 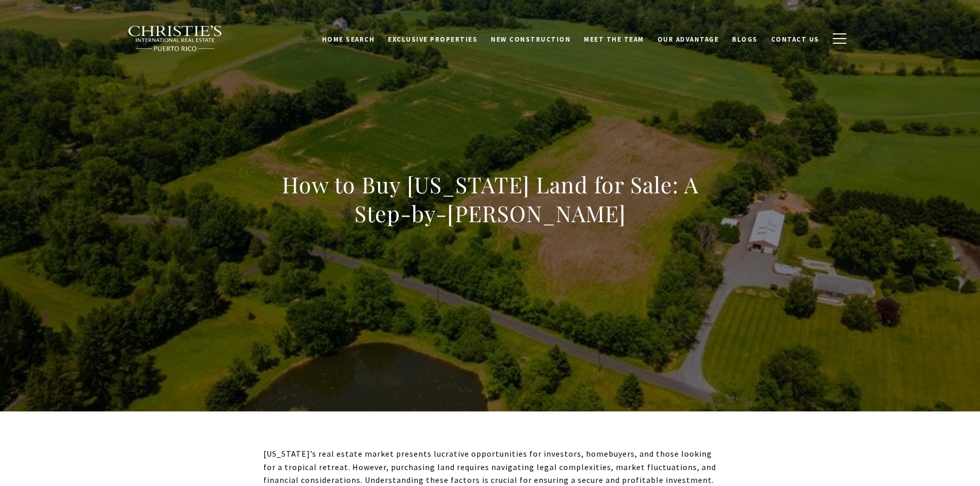 What do you see at coordinates (349, 38) in the screenshot?
I see `a: Home Search` at bounding box center [349, 38].